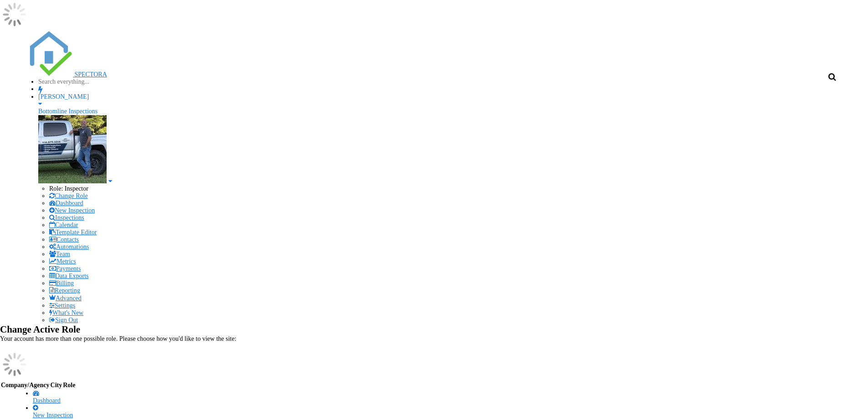 This screenshot has width=868, height=419. What do you see at coordinates (60, 254) in the screenshot?
I see `a: Team` at bounding box center [60, 254].